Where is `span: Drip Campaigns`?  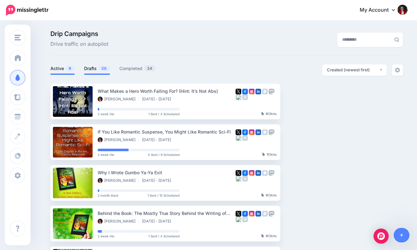
span: Drip Campaigns is located at coordinates (79, 34).